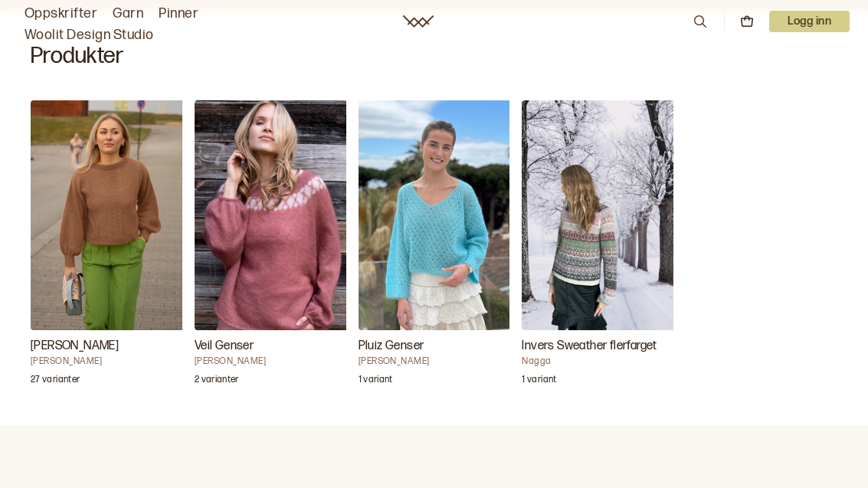 The height and width of the screenshot is (488, 868). Describe the element at coordinates (217, 381) in the screenshot. I see `p: 2 varianter` at that location.